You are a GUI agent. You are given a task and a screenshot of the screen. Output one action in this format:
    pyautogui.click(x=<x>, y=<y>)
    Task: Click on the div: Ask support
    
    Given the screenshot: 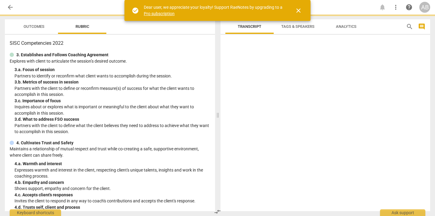 What is the action you would take?
    pyautogui.click(x=403, y=213)
    